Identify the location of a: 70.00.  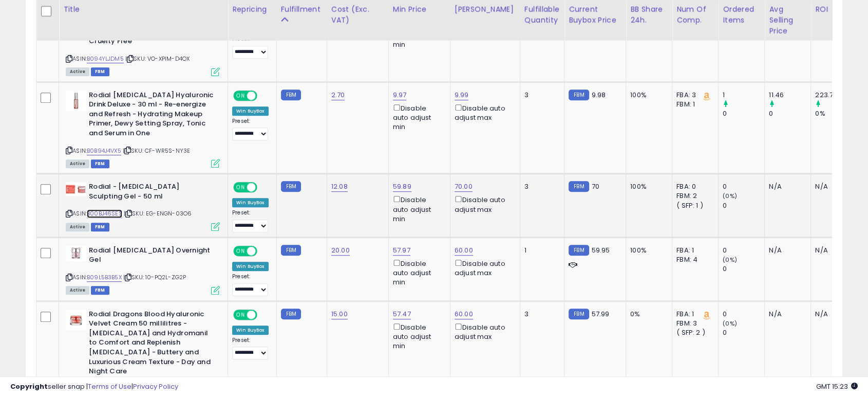
(464, 186).